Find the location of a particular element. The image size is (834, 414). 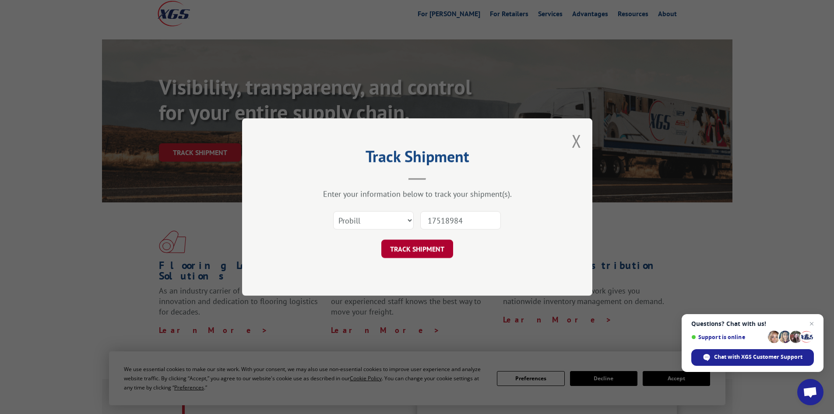

button: Close modal is located at coordinates (576, 141).